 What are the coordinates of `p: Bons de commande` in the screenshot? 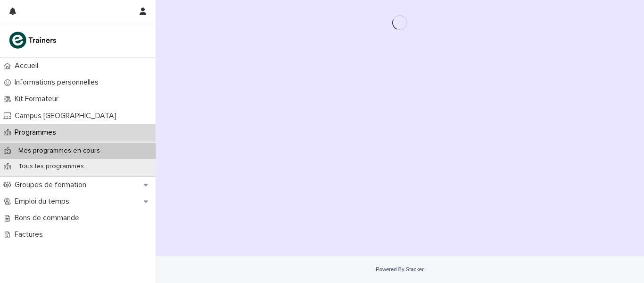 It's located at (49, 217).